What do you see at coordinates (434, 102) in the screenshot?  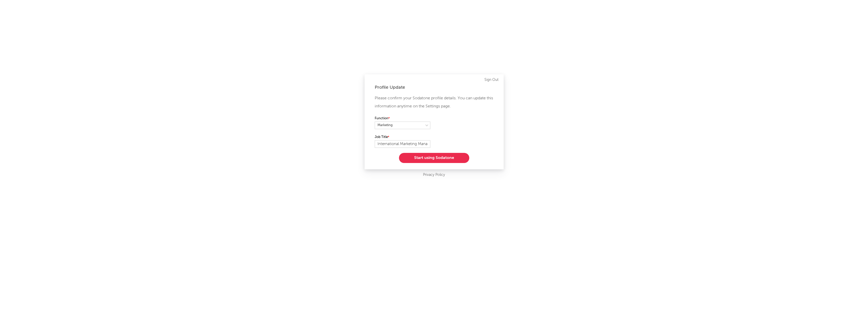 I see `p: Please confirm your Sodatone profile details. You can update this information anytime on the Sett...` at bounding box center [434, 102].